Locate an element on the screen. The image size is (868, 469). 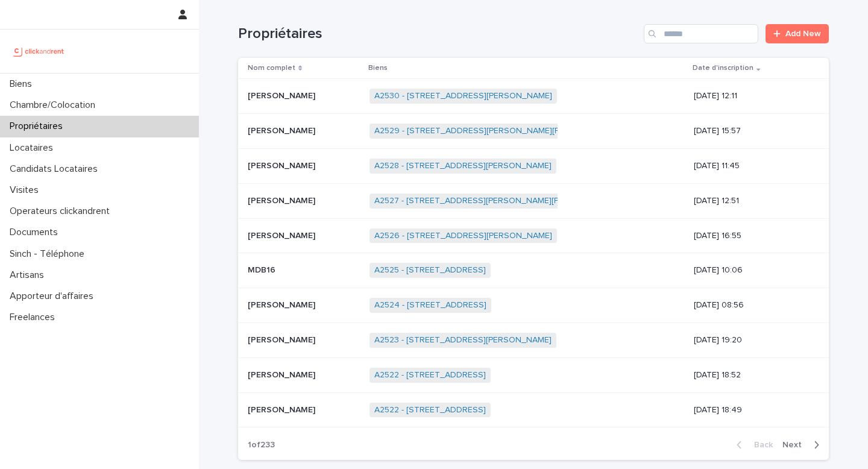
p: Sinch - Téléphone is located at coordinates (50, 254).